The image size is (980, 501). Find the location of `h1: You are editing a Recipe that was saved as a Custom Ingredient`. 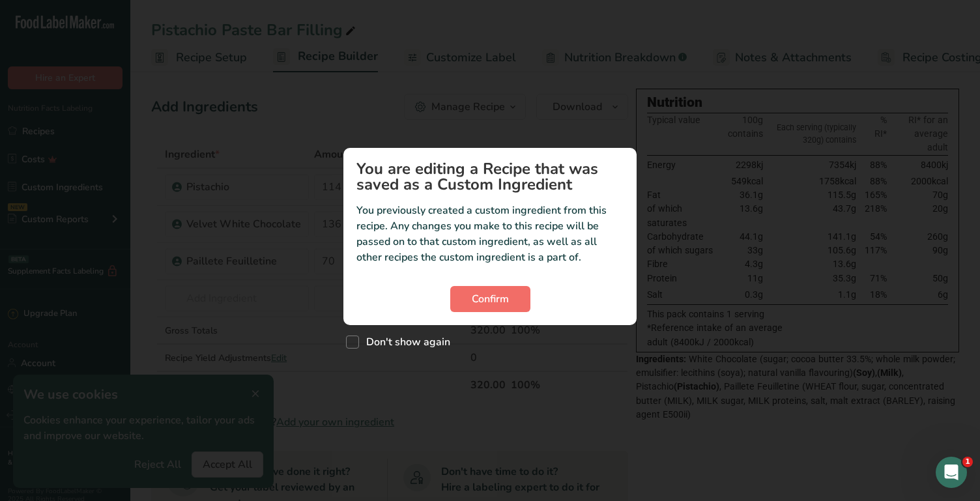

h1: You are editing a Recipe that was saved as a Custom Ingredient is located at coordinates (490, 177).